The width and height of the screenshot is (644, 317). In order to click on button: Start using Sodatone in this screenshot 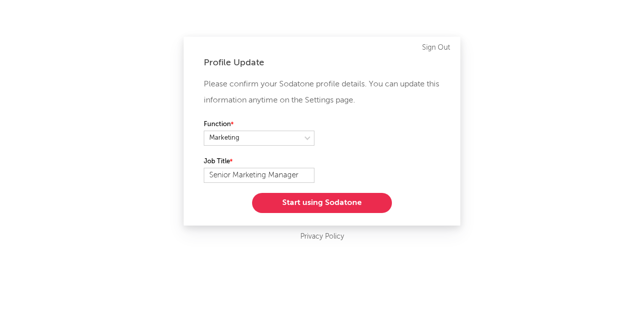, I will do `click(322, 203)`.